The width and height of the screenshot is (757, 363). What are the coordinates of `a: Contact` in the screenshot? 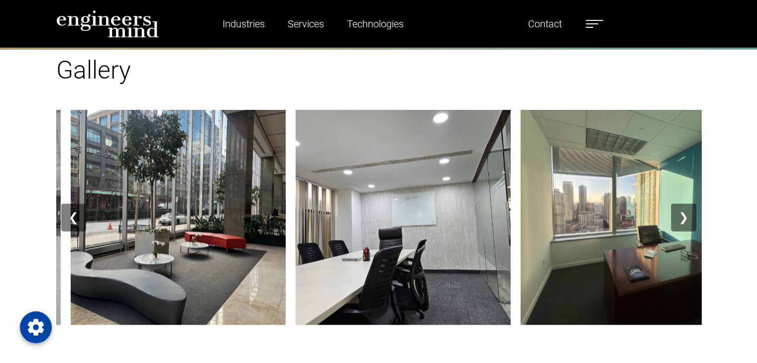 It's located at (545, 24).